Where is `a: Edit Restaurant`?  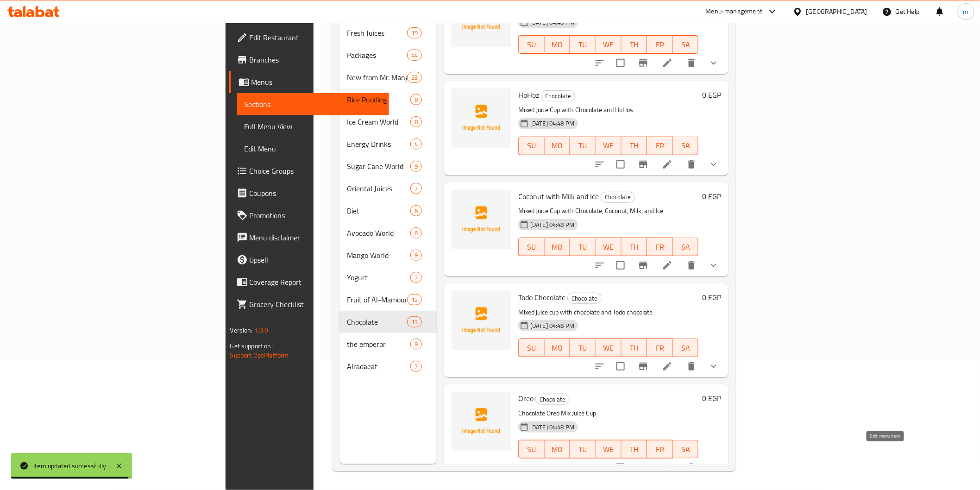 a: Edit Restaurant is located at coordinates (309, 38).